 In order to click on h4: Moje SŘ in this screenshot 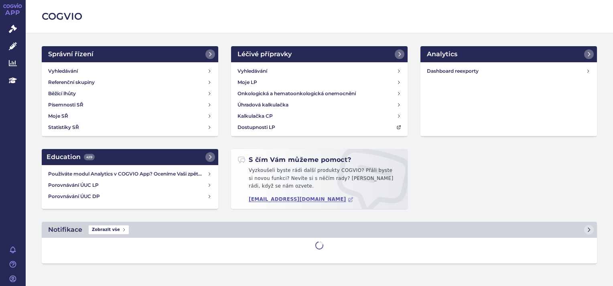, I will do `click(58, 116)`.